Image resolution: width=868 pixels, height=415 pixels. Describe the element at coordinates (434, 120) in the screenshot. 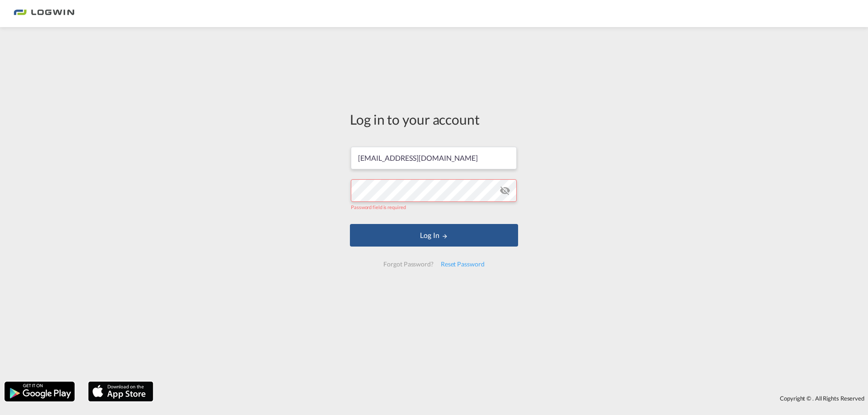

I see `div: Log in to your account` at that location.